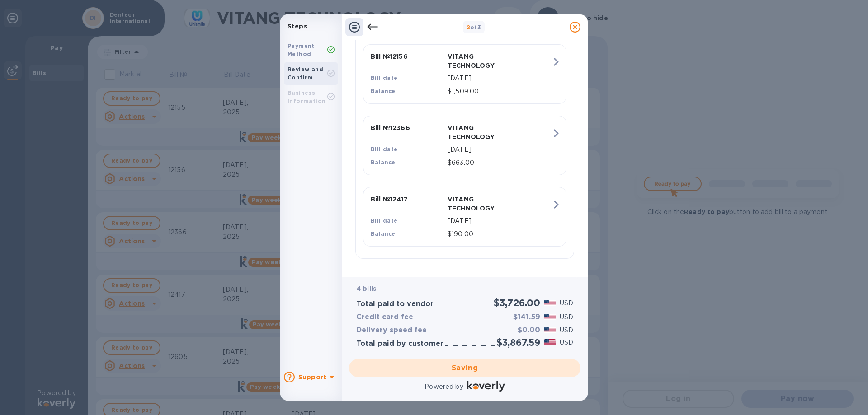  I want to click on b: Steps, so click(297, 26).